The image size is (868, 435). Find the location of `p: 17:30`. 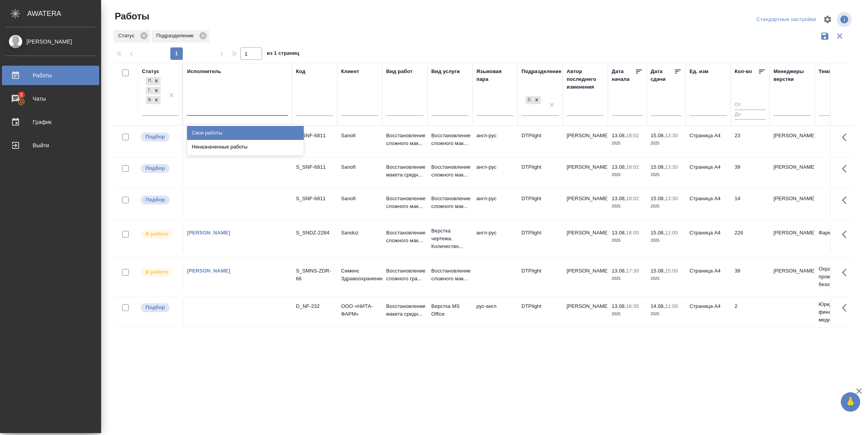

p: 17:30 is located at coordinates (632, 270).